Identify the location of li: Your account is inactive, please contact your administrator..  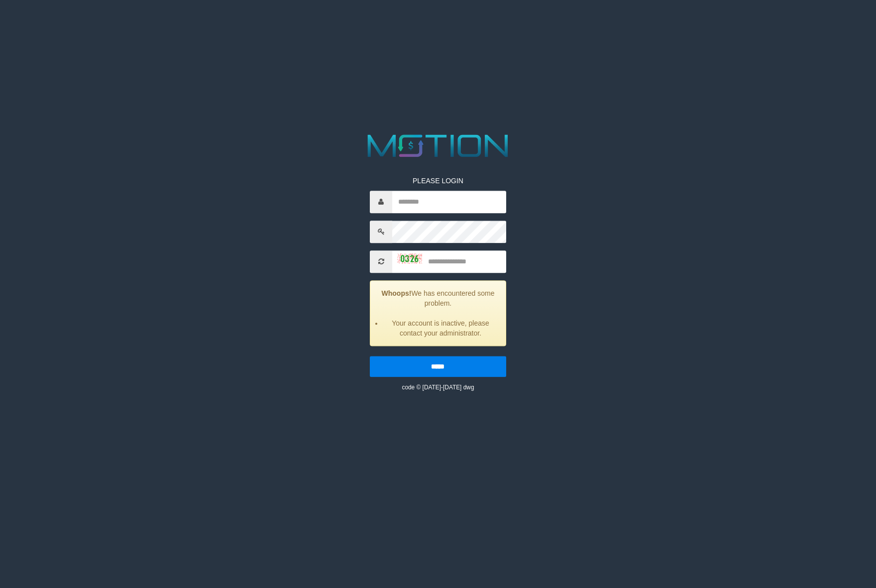
(440, 328).